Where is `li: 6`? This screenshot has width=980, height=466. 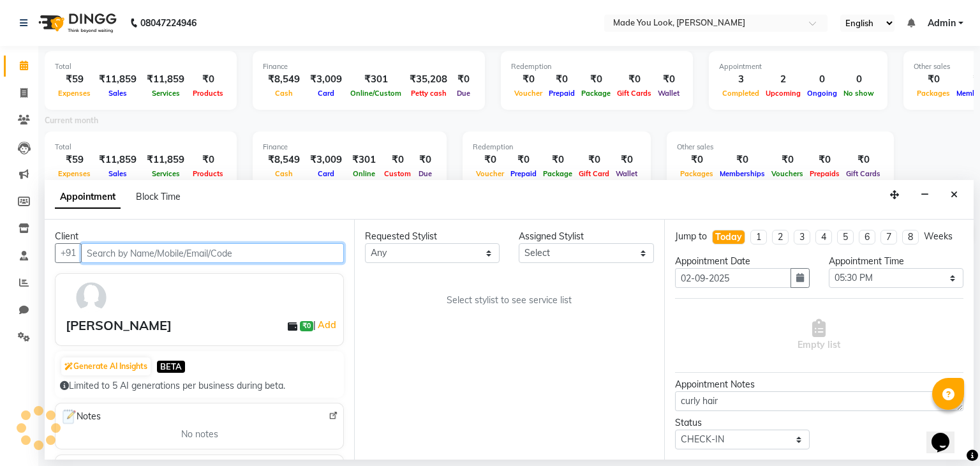
li: 6 is located at coordinates (867, 237).